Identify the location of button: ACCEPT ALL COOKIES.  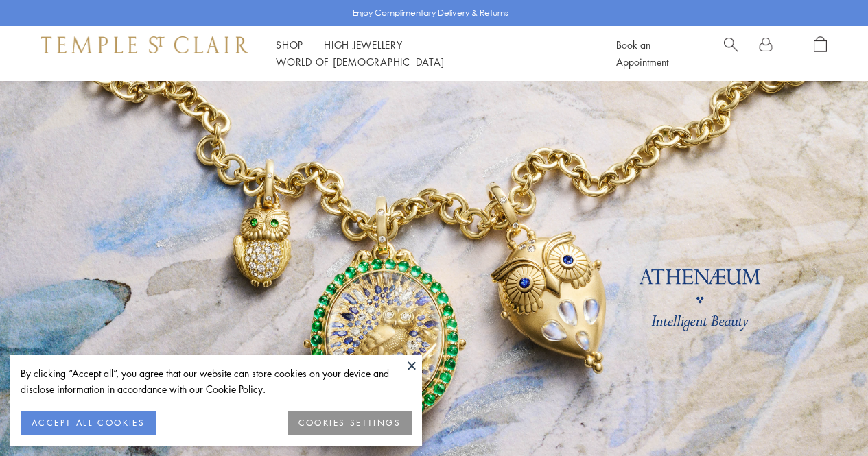
(88, 423).